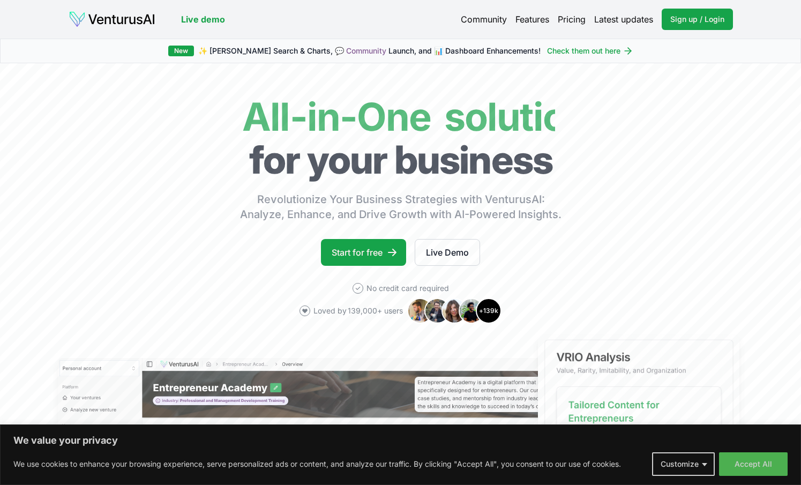 The height and width of the screenshot is (485, 801). Describe the element at coordinates (572, 19) in the screenshot. I see `a: Pricing` at that location.